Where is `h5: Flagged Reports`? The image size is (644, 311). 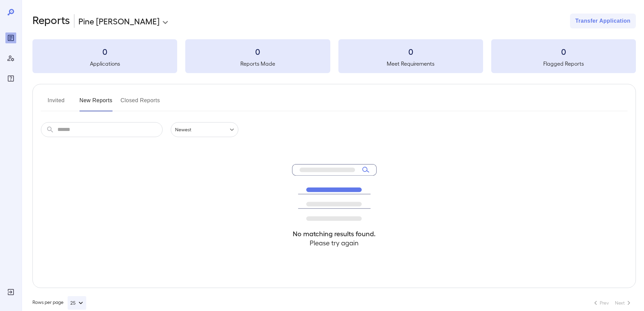
h5: Flagged Reports is located at coordinates (564, 63).